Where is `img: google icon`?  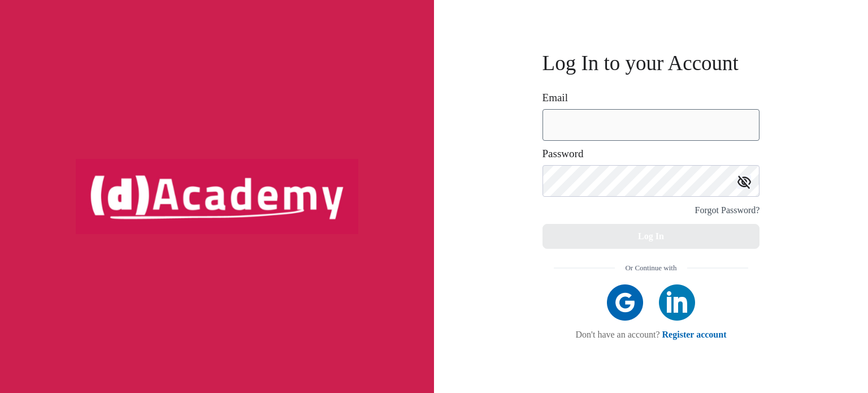
img: google icon is located at coordinates (625, 302).